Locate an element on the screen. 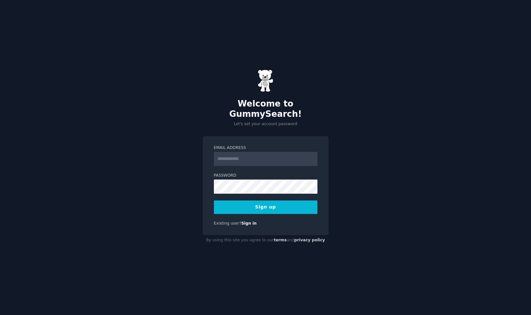  label: Password is located at coordinates (266, 176).